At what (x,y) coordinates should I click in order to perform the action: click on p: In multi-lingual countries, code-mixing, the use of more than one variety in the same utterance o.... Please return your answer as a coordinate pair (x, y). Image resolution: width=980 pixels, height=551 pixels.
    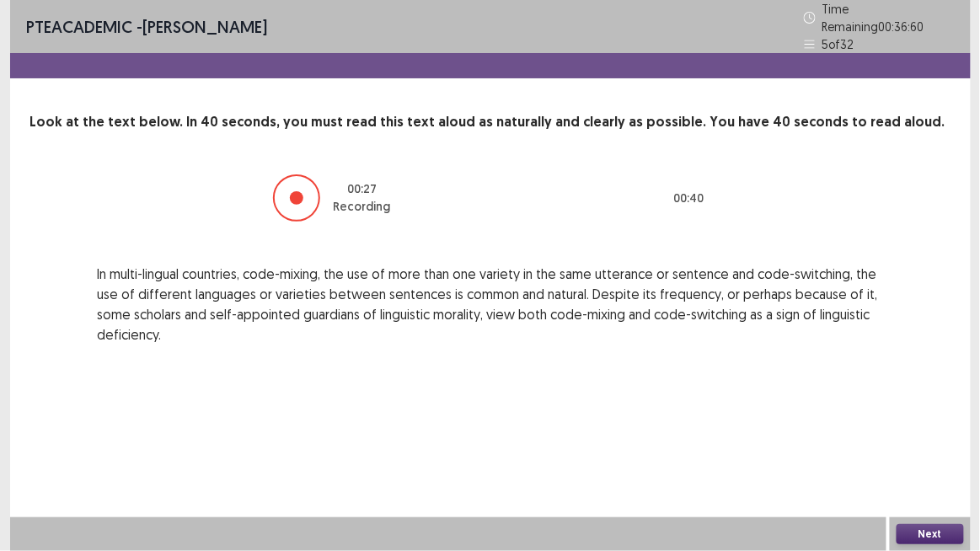
    Looking at the image, I should click on (491, 304).